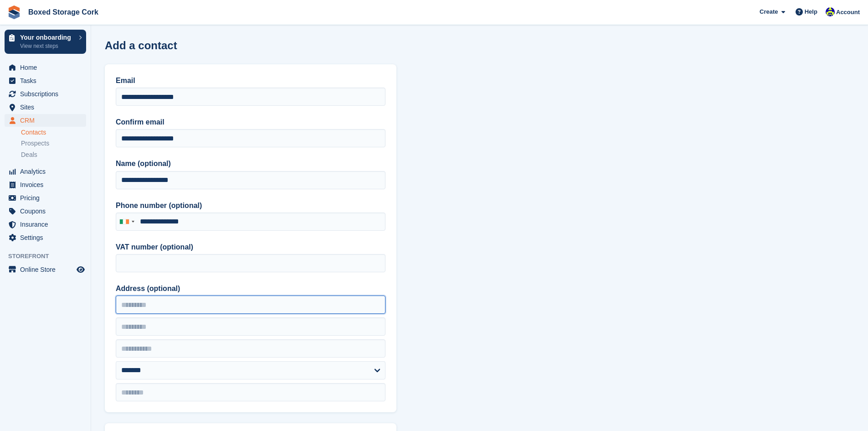  I want to click on span: Coupons, so click(47, 211).